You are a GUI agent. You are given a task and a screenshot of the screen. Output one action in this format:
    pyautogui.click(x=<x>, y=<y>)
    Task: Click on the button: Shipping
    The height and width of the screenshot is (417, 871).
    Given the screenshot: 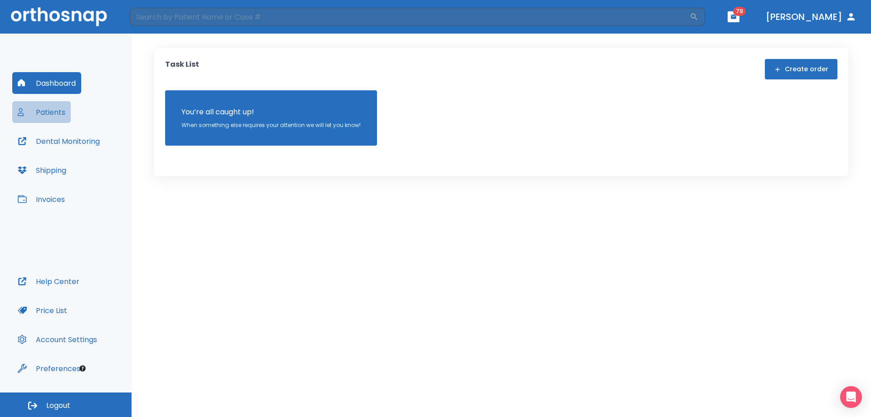 What is the action you would take?
    pyautogui.click(x=42, y=170)
    